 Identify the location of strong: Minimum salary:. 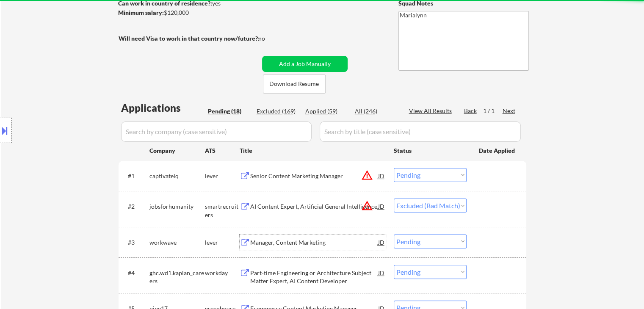
(141, 12).